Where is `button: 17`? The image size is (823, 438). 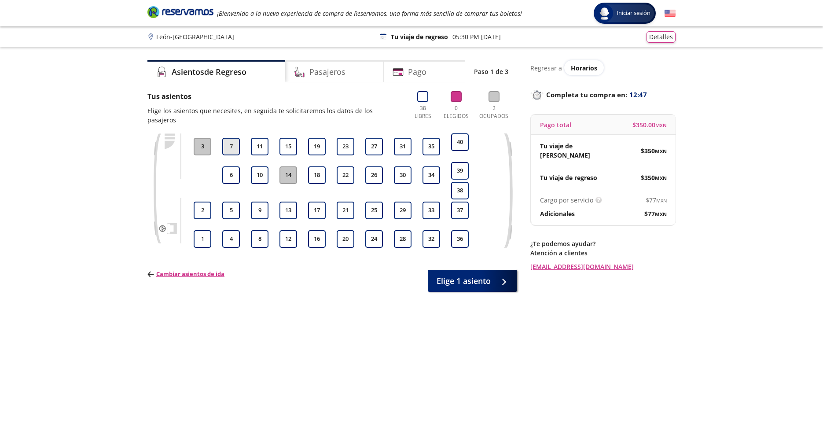 button: 17 is located at coordinates (317, 210).